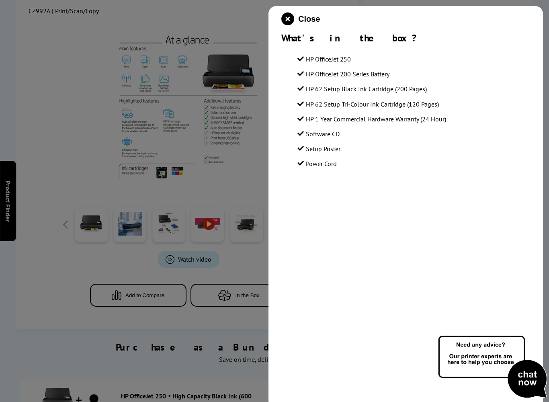 The image size is (549, 402). I want to click on button: close modal, so click(301, 19).